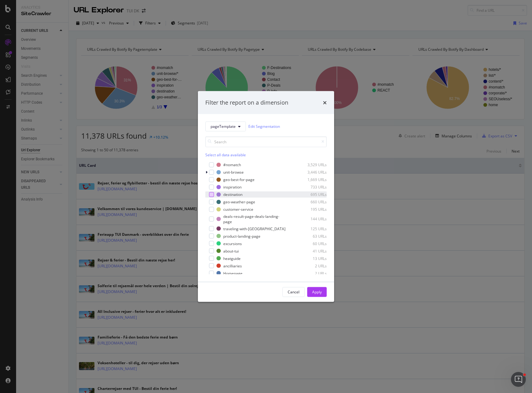  I want to click on div: #nomatch, so click(232, 165).